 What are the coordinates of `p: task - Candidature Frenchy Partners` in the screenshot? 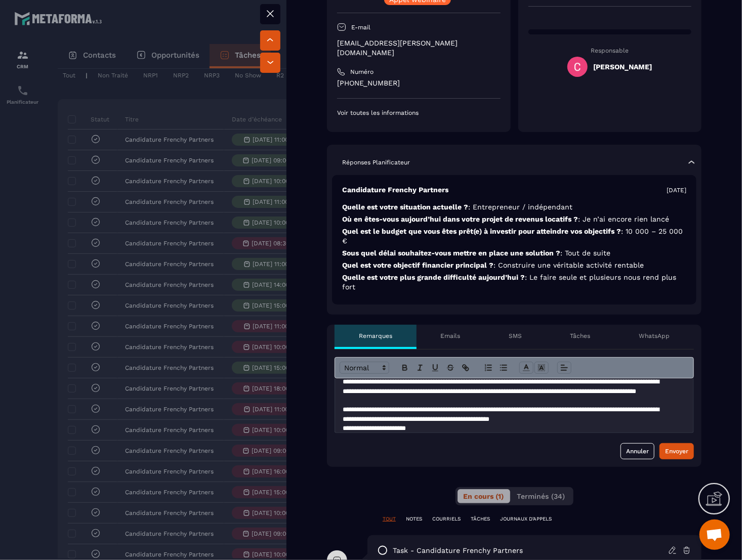 It's located at (457, 551).